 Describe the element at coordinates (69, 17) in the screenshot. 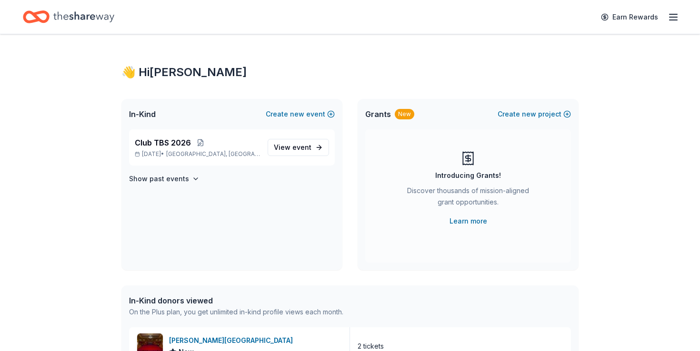

I see `a: Home` at that location.